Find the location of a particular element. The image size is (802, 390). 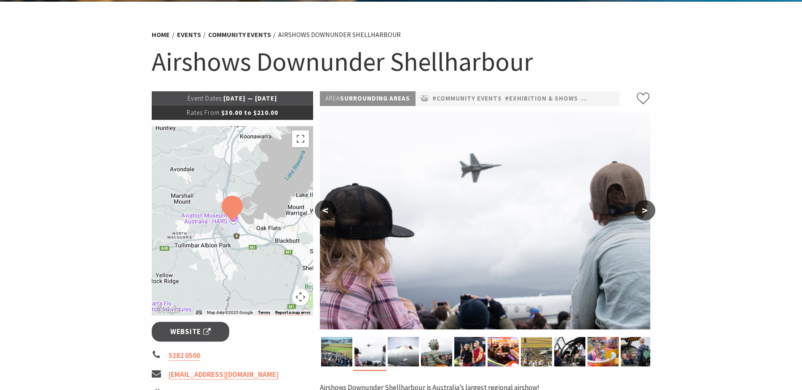

a: #Food & Wine is located at coordinates (604, 99).